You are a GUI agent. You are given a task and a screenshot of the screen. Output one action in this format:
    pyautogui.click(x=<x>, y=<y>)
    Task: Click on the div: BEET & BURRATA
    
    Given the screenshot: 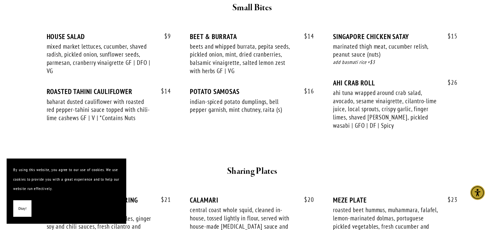 What is the action you would take?
    pyautogui.click(x=252, y=36)
    